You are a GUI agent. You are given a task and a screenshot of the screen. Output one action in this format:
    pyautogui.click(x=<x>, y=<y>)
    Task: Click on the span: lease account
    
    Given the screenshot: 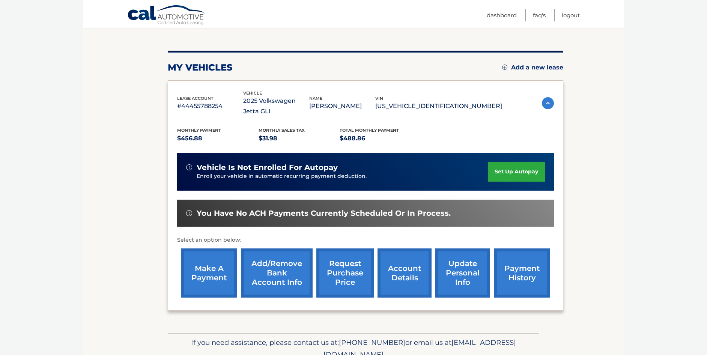 What is the action you would take?
    pyautogui.click(x=195, y=98)
    